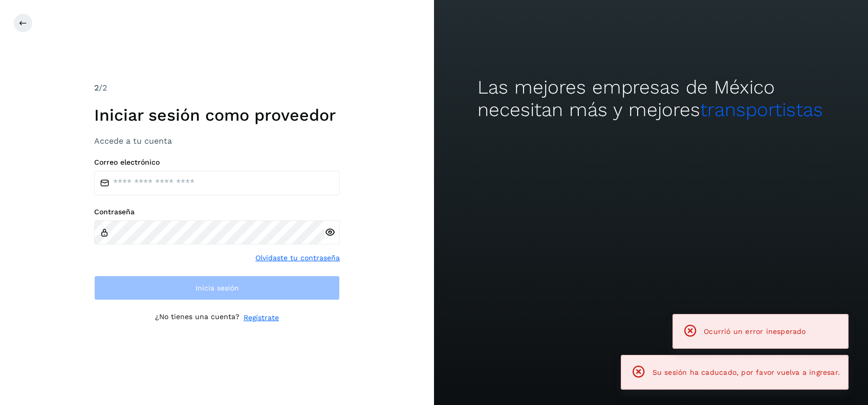 The image size is (868, 405). I want to click on a: Regístrate, so click(261, 318).